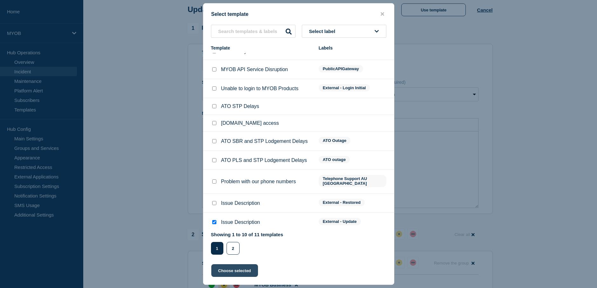 The image size is (597, 288). Describe the element at coordinates (262, 48) in the screenshot. I see `div: Template` at that location.